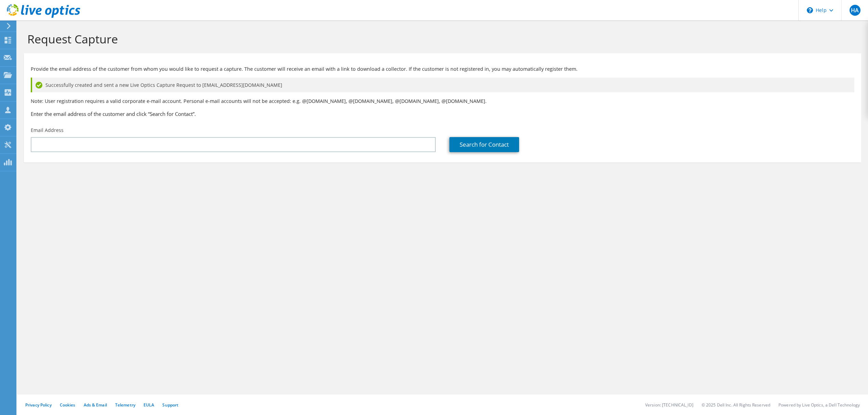 The height and width of the screenshot is (415, 868). Describe the element at coordinates (441, 39) in the screenshot. I see `h1: Request Capture` at that location.